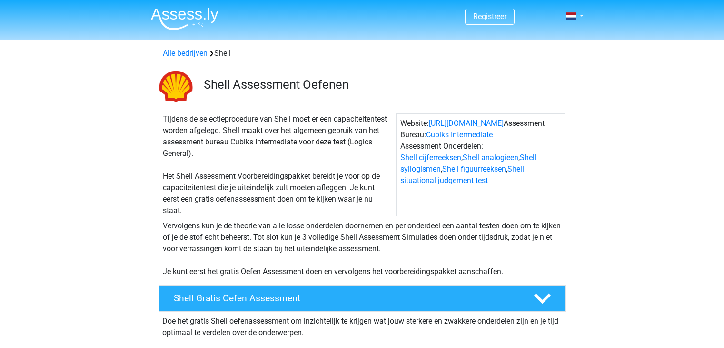 This screenshot has height=348, width=724. Describe the element at coordinates (381, 84) in the screenshot. I see `h3: Shell Assessment Oefenen` at that location.